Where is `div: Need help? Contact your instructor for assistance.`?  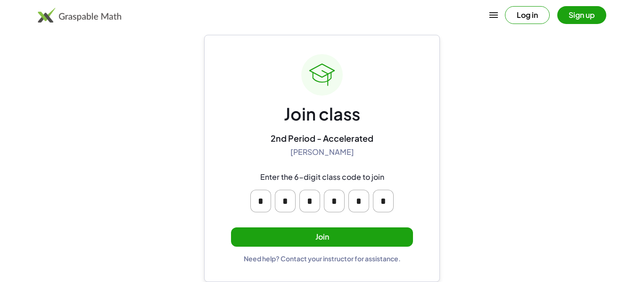 div: Need help? Contact your instructor for assistance. is located at coordinates (322, 259).